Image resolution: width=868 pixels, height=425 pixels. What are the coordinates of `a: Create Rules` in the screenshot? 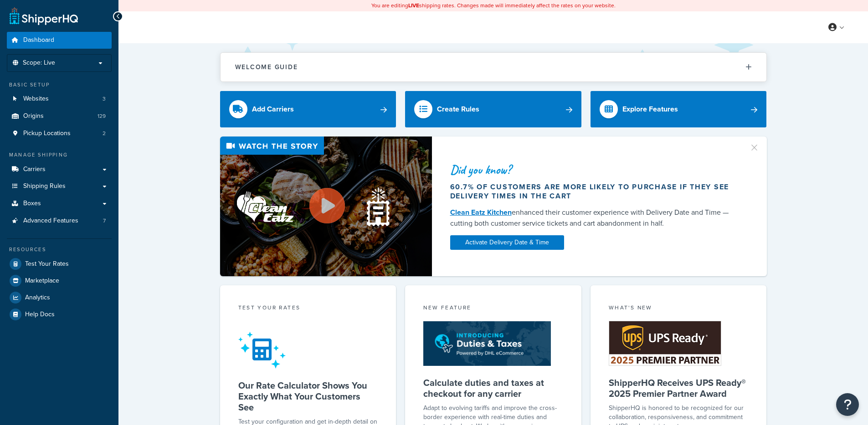 It's located at (493, 109).